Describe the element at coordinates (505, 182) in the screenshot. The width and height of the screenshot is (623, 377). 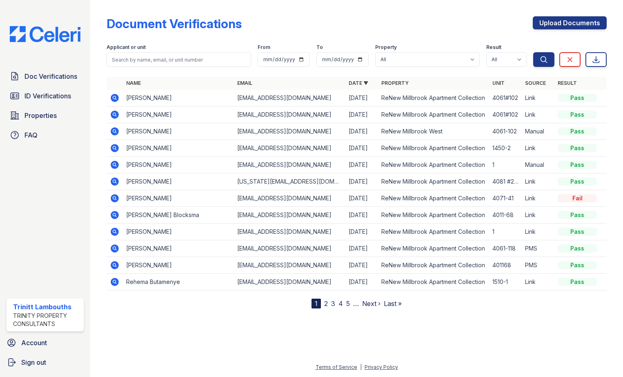
I see `td: 4081 #204` at that location.